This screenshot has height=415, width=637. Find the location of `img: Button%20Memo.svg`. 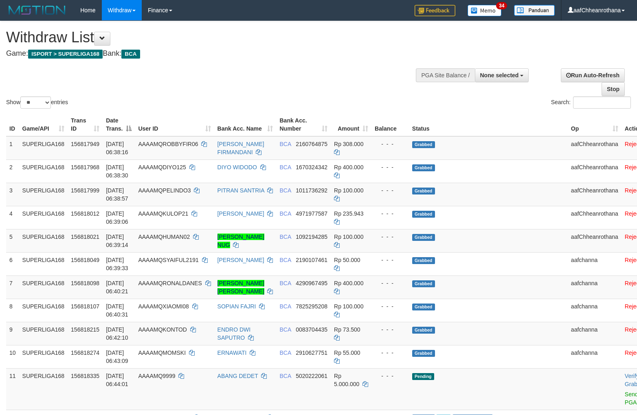

img: Button%20Memo.svg is located at coordinates (485, 11).